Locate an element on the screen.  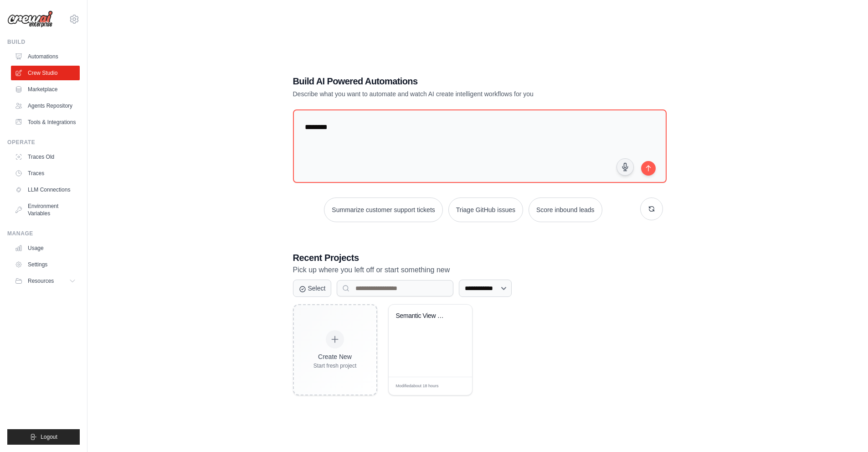
img: Logo is located at coordinates (30, 19).